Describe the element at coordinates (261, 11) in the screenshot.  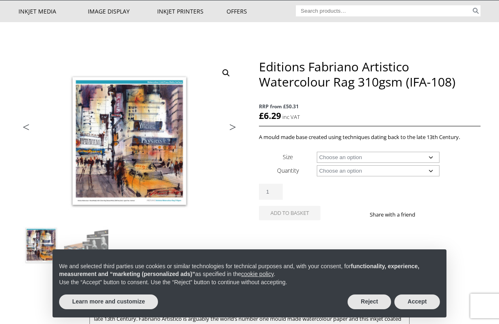
I see `a: Offers` at that location.